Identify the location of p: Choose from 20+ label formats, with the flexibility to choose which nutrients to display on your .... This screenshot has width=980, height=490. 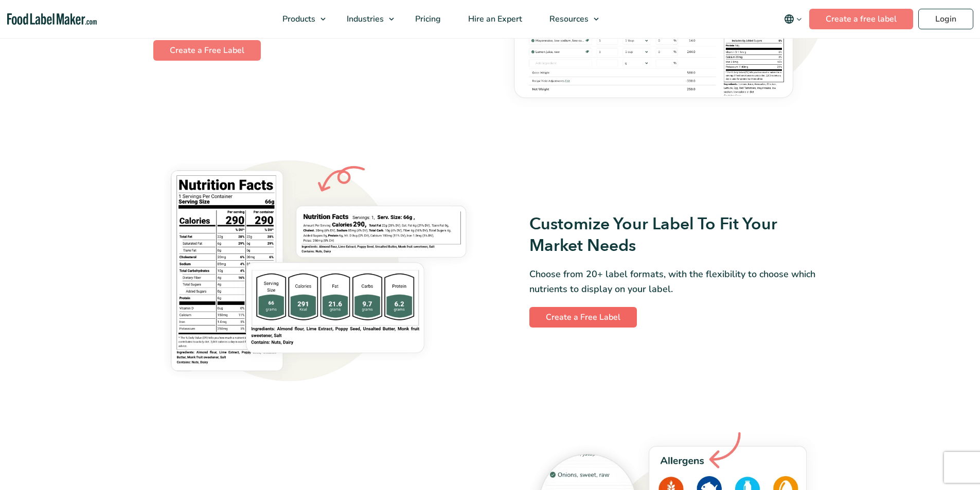
(678, 281).